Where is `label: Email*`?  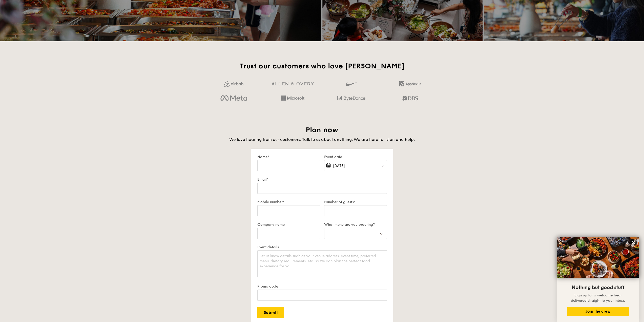 label: Email* is located at coordinates (322, 179).